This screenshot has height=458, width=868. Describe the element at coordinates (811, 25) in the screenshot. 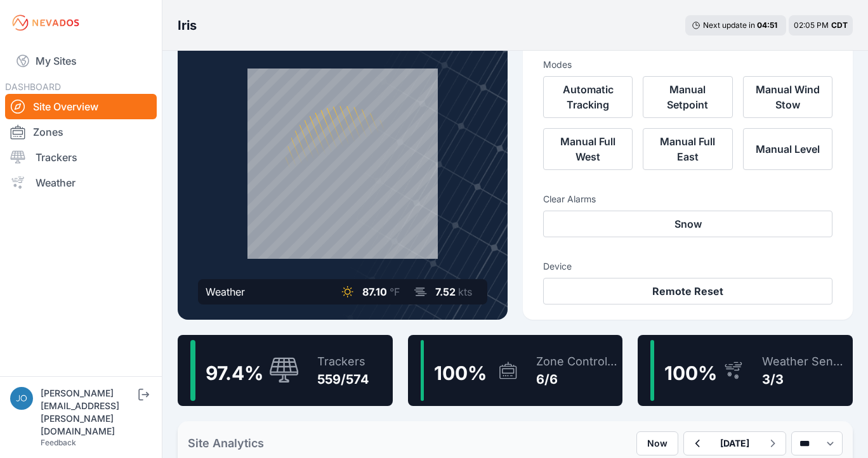

I see `span: 02:05 PM` at that location.